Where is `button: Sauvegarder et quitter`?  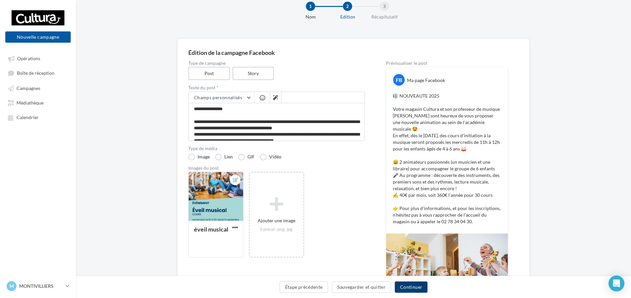
button: Sauvegarder et quitter is located at coordinates (362, 287).